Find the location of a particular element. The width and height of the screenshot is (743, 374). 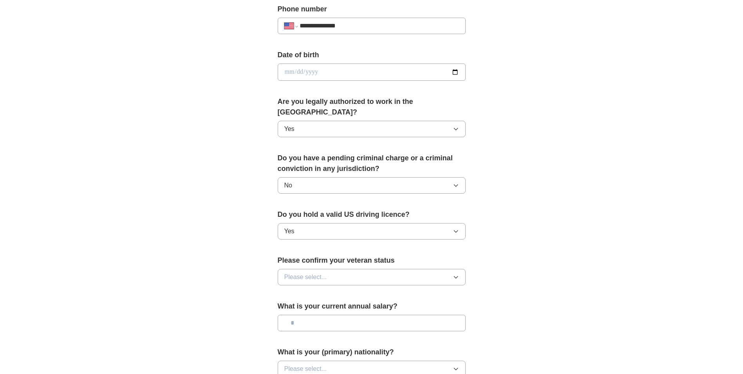

button: No is located at coordinates (372, 185).